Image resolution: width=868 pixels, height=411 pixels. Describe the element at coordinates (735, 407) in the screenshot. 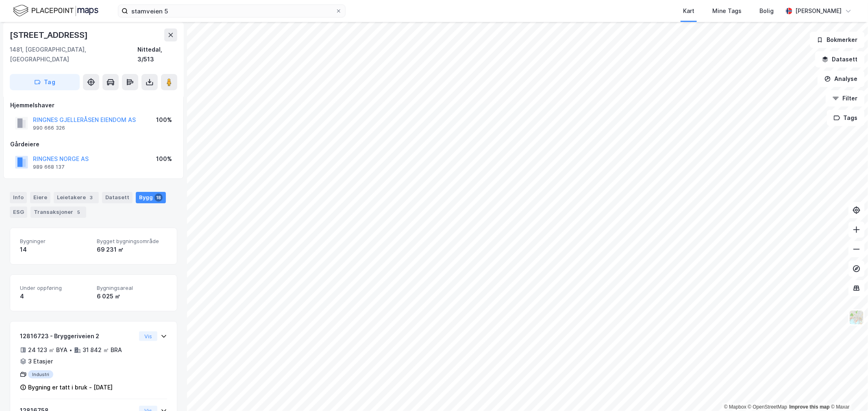

I see `a: Mapbox` at that location.